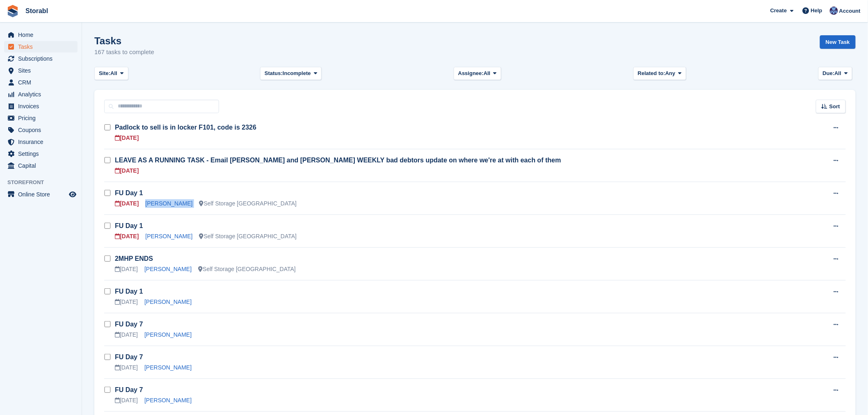 This screenshot has height=415, width=868. I want to click on h1: Tasks, so click(124, 40).